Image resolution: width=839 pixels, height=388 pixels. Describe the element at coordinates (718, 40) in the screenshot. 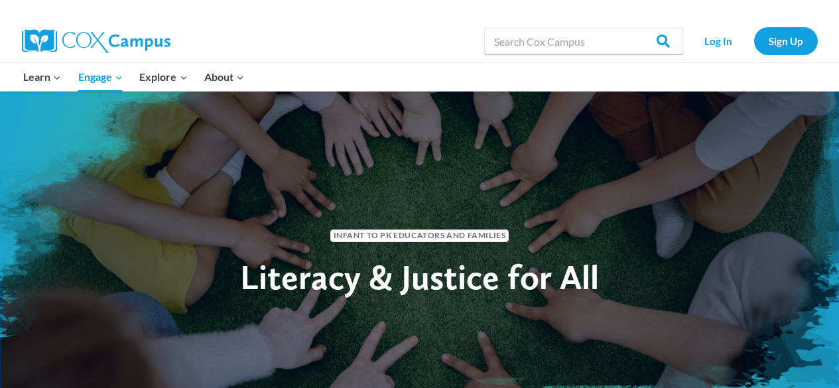

I see `a: Log In` at that location.